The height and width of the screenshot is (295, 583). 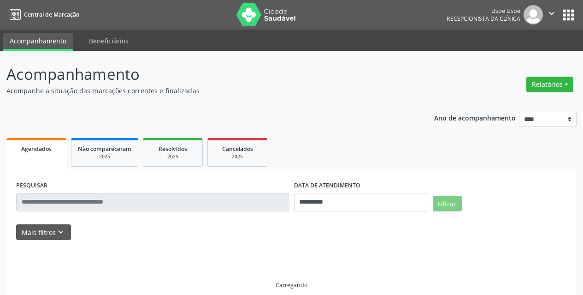 I want to click on a: Acompanhamento, so click(x=38, y=42).